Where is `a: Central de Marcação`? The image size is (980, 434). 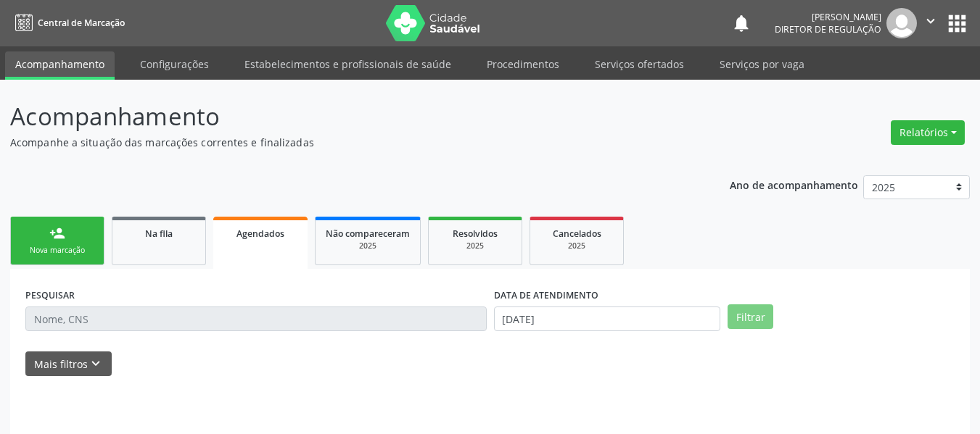 a: Central de Marcação is located at coordinates (68, 23).